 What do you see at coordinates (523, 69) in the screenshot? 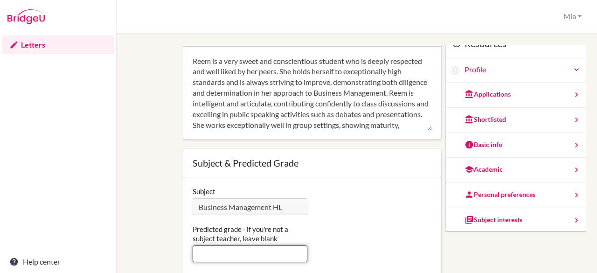
I see `a: Profile` at bounding box center [523, 69].